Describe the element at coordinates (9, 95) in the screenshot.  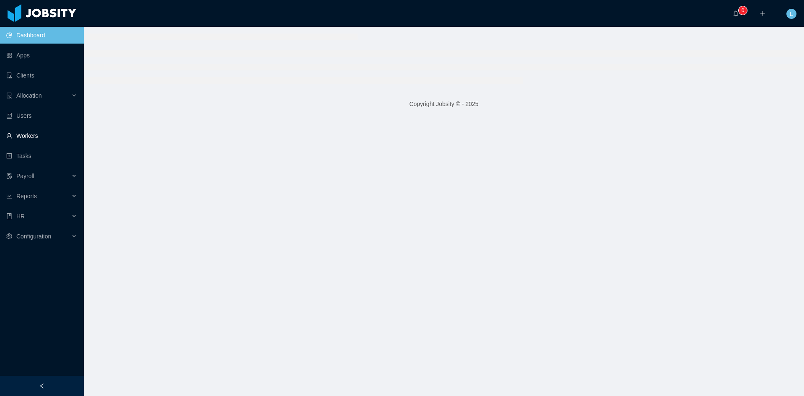
I see `i: icon: solution` at that location.